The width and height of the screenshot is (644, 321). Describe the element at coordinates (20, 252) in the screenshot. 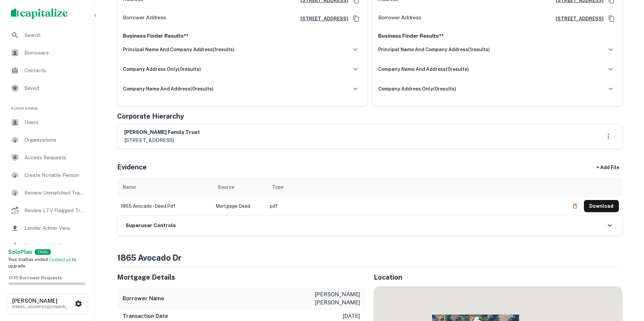

I see `a: SoloPlan` at that location.